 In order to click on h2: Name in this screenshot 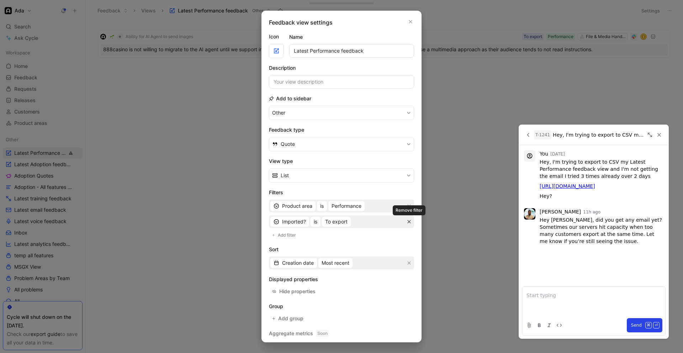, I will do `click(296, 37)`.